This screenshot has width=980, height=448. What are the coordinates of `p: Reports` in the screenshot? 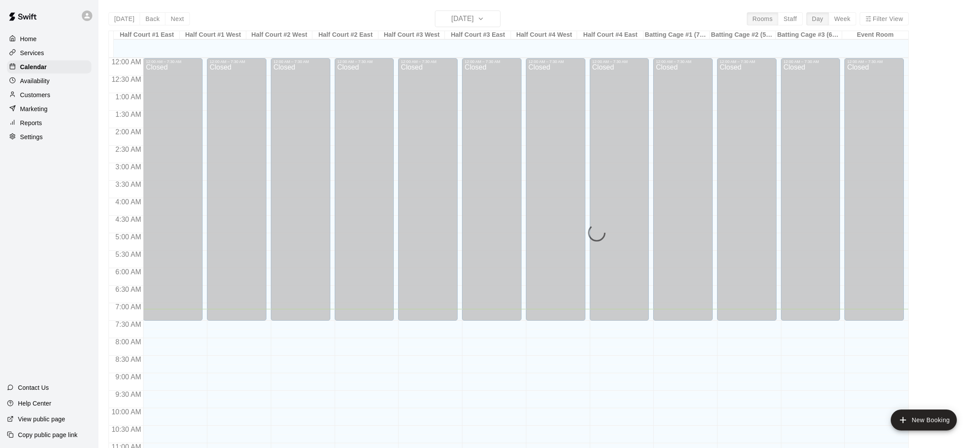 It's located at (31, 123).